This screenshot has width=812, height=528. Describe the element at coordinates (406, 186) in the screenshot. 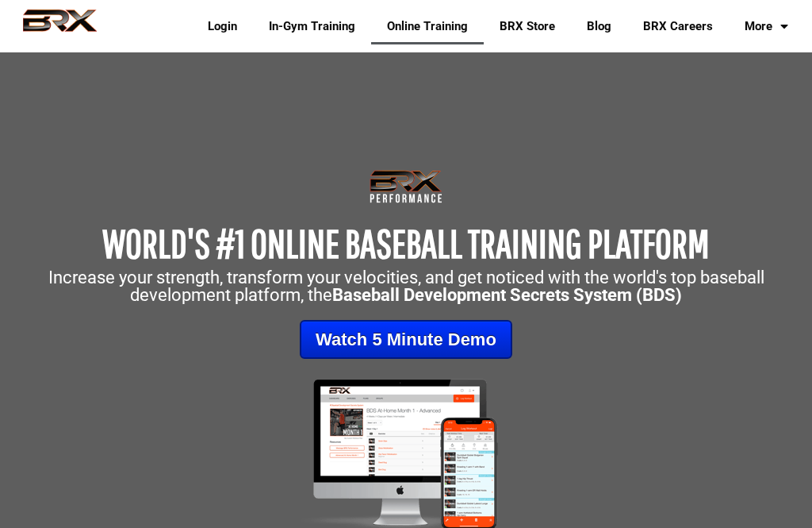

I see `img: Transparent-Black-BRX-Logo-White-Performance` at that location.